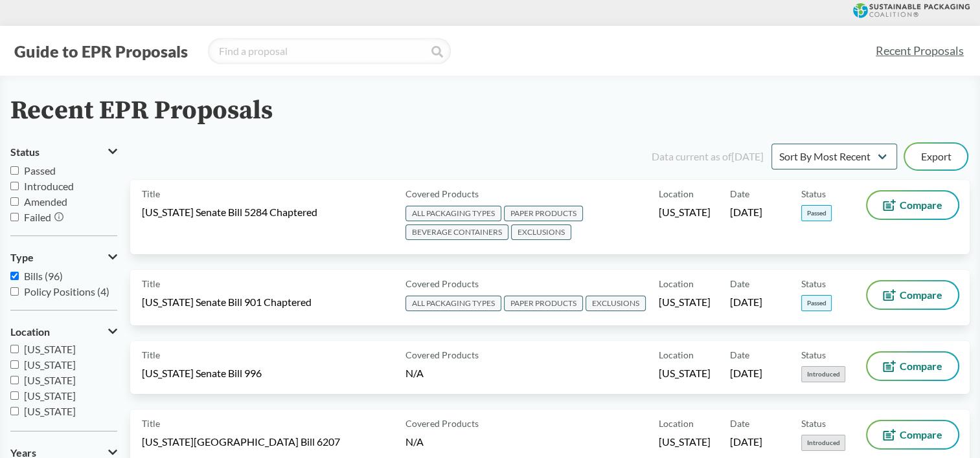  Describe the element at coordinates (64, 152) in the screenshot. I see `button: Status` at that location.